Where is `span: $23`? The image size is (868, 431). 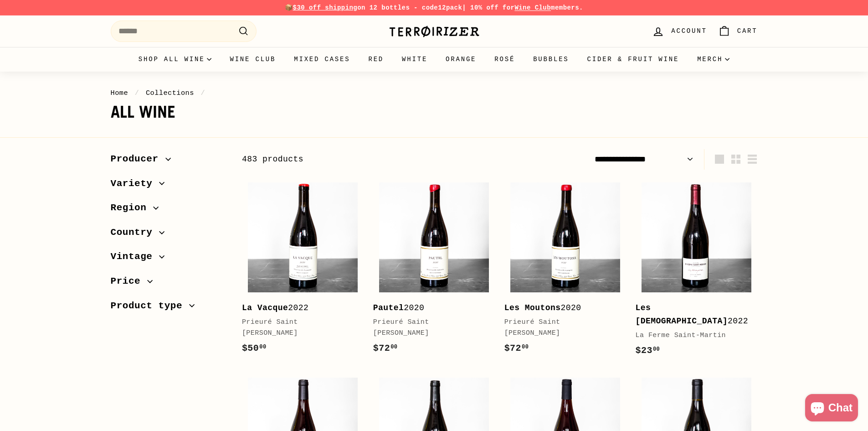
span: $23 is located at coordinates (648, 351).